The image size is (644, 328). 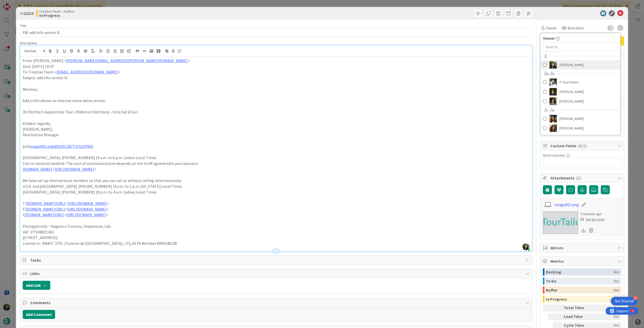 I want to click on button: Add Comment, so click(x=39, y=314).